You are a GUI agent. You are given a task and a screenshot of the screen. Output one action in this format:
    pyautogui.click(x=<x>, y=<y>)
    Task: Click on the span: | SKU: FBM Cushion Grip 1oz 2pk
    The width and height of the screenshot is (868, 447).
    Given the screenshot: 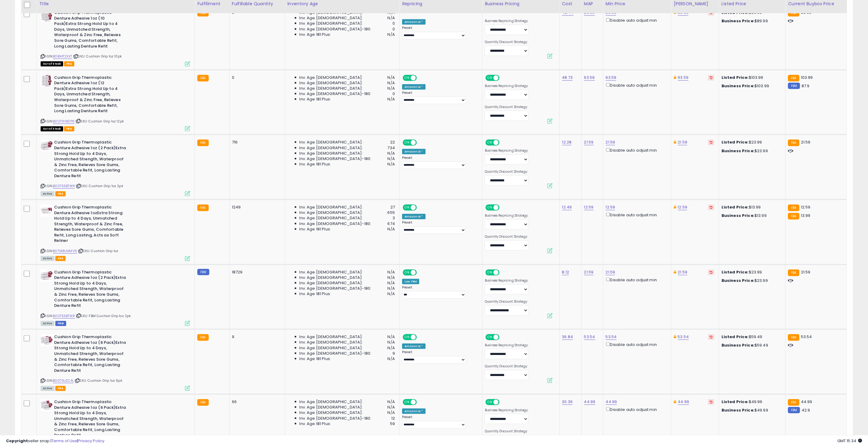 What is the action you would take?
    pyautogui.click(x=103, y=316)
    